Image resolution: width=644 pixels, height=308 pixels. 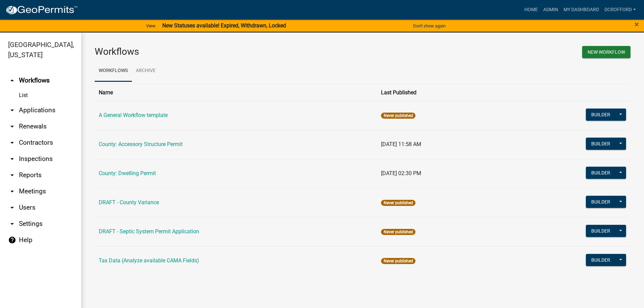 I want to click on button: Close, so click(x=637, y=24).